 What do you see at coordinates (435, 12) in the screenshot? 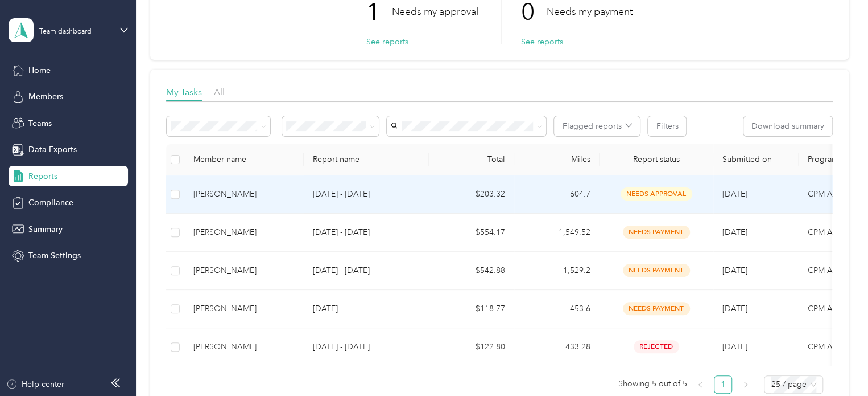
I see `p: Needs my approval` at bounding box center [435, 12].